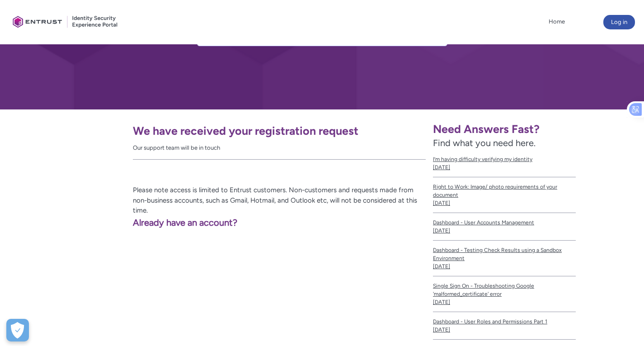 This screenshot has height=346, width=644. I want to click on div: Cookie Preferences, so click(18, 330).